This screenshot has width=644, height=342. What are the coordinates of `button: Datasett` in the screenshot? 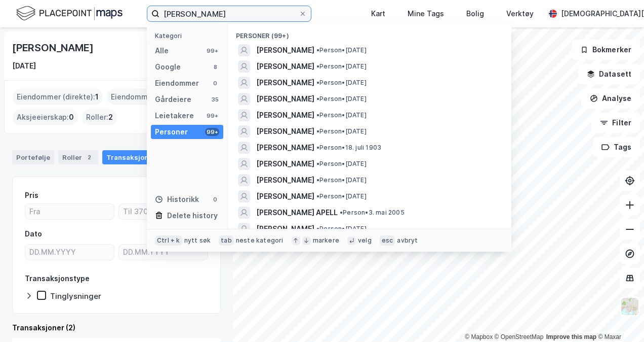 It's located at (609, 74).